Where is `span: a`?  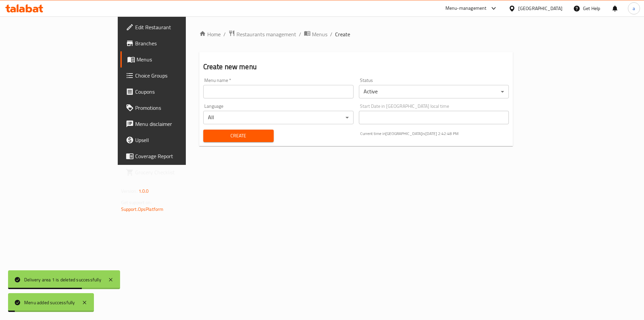
span: a is located at coordinates (634, 8).